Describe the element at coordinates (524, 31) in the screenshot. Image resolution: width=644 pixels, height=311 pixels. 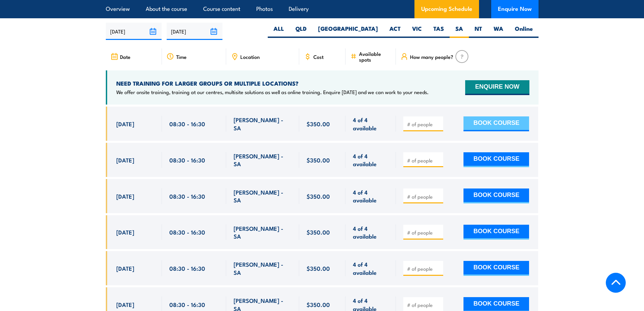
I see `label: Online` at that location.